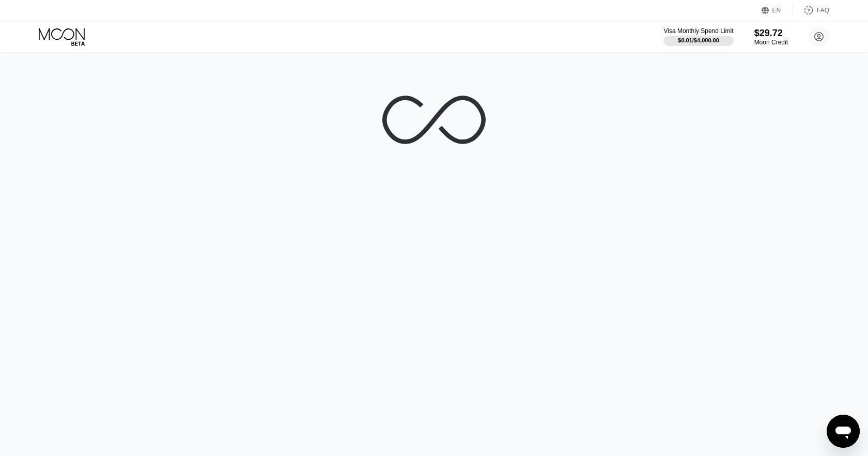  I want to click on div: $29.72Moon Credit, so click(771, 37).